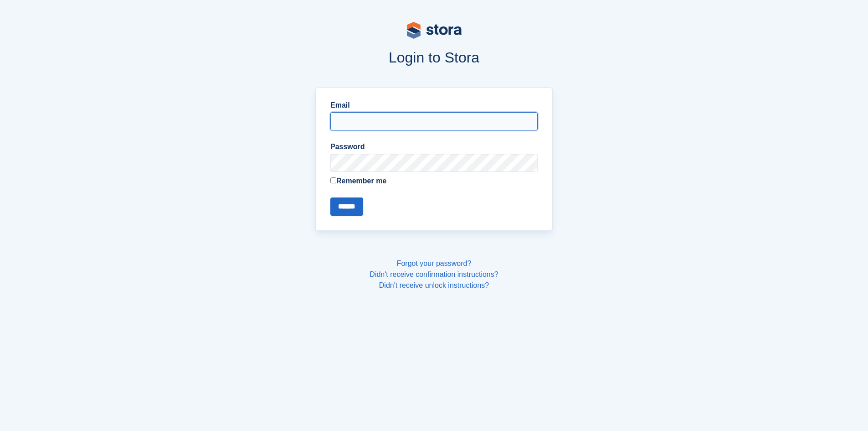 This screenshot has width=868, height=431. Describe the element at coordinates (434, 274) in the screenshot. I see `a: Didn't receive confirmation instructions?` at that location.